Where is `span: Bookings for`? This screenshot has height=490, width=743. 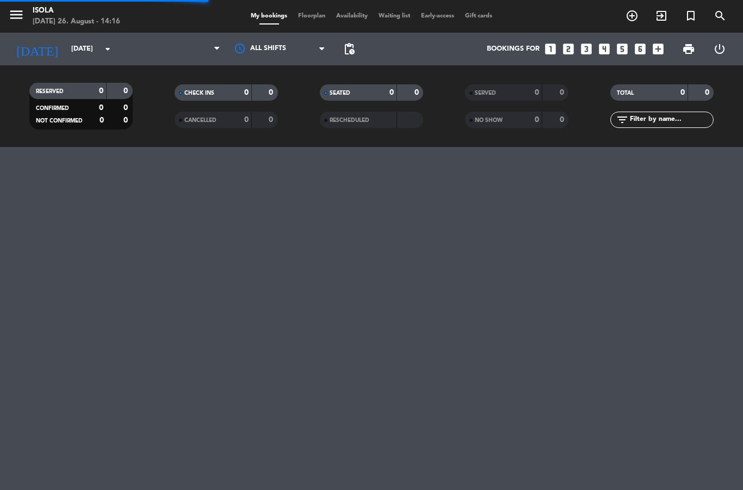 span: Bookings for is located at coordinates (513, 49).